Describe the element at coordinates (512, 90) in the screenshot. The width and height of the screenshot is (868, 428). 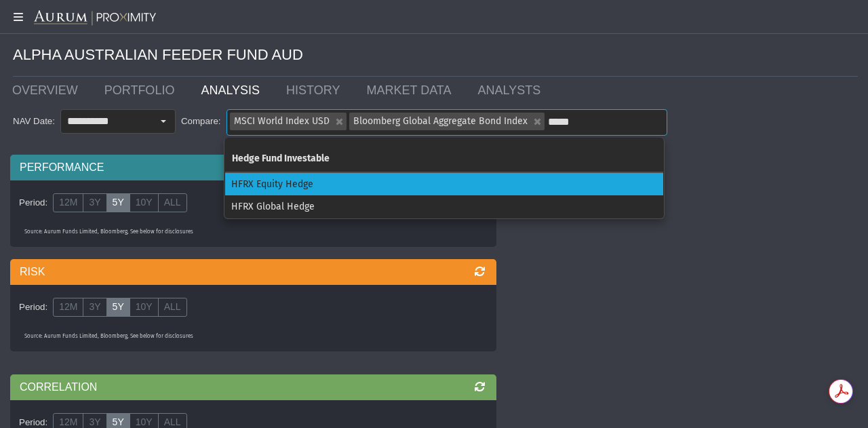
I see `a: ANALYSTS` at that location.